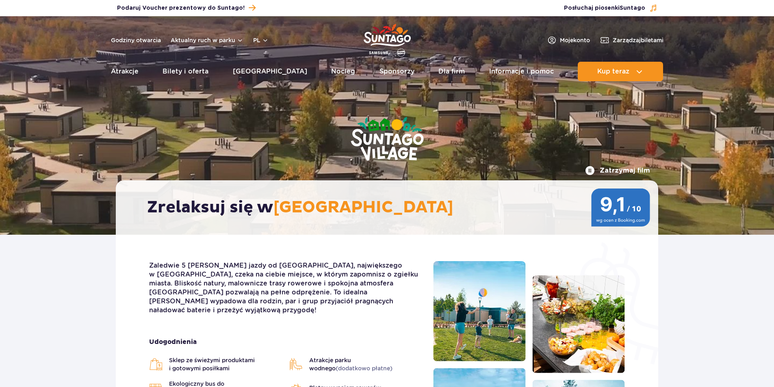 The width and height of the screenshot is (774, 387). What do you see at coordinates (261, 40) in the screenshot?
I see `button: pl` at bounding box center [261, 40].